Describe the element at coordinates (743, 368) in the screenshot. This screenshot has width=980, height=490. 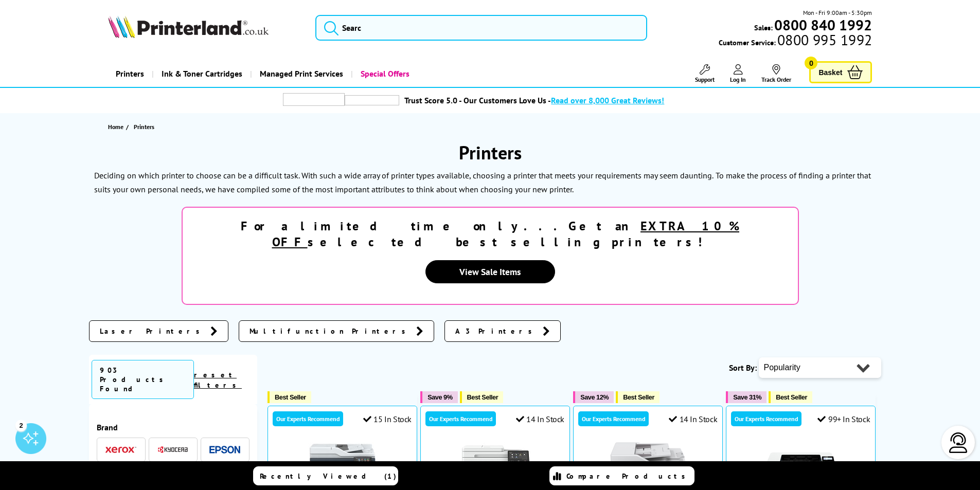
I see `span: Sort By:` at that location.